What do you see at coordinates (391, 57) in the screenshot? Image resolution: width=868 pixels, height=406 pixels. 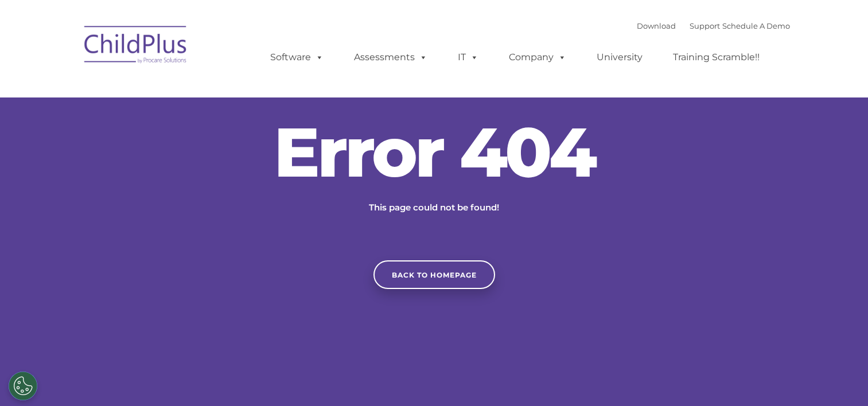 I see `a: Assessments` at bounding box center [391, 57].